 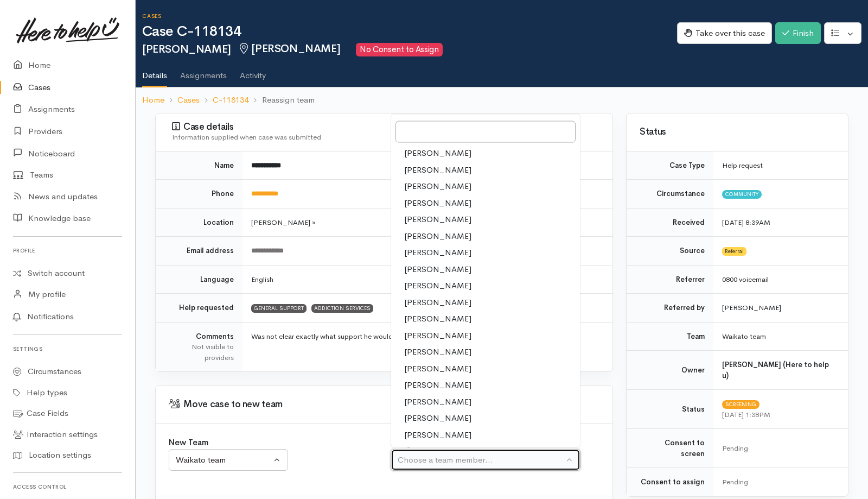 I want to click on a: Assignments, so click(x=204, y=72).